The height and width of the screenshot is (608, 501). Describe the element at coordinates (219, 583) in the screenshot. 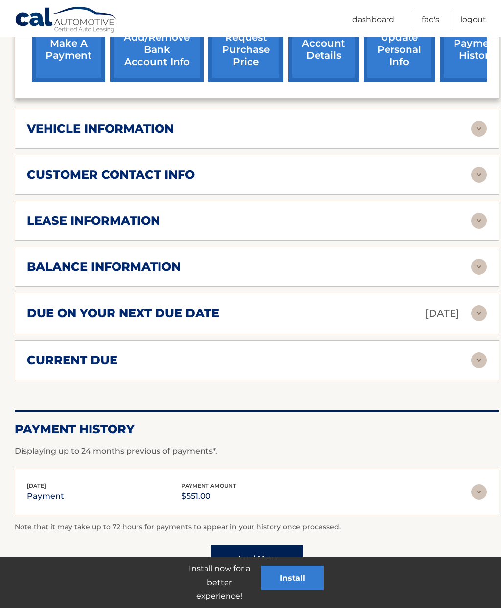

I see `p: Install now for a better experience!` at that location.